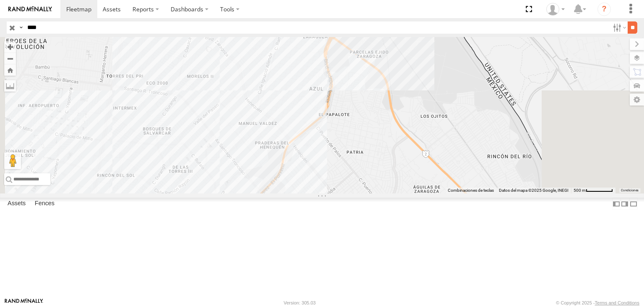  I want to click on button: Combinaciones de teclas, so click(471, 190).